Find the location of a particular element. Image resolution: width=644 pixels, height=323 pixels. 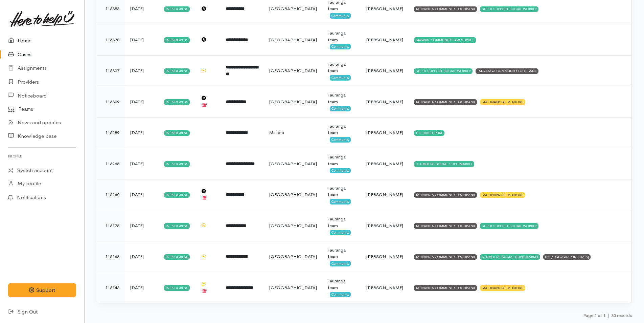

td: 116260 is located at coordinates (111, 195).